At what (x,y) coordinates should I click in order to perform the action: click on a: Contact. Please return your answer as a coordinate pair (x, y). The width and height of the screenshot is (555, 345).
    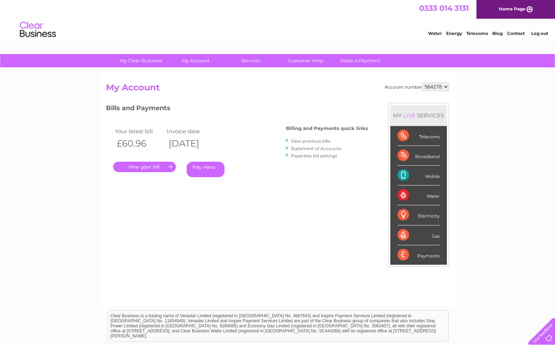
    Looking at the image, I should click on (516, 33).